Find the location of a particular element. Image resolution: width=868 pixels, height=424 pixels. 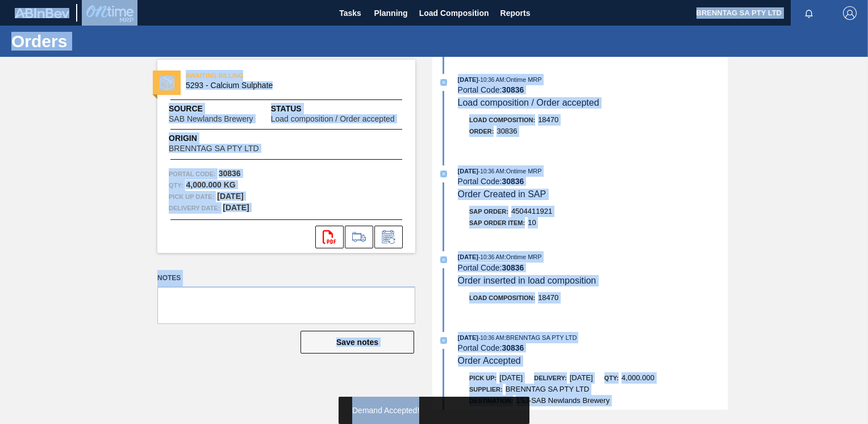

div: Go to Load Composition is located at coordinates (359, 237).